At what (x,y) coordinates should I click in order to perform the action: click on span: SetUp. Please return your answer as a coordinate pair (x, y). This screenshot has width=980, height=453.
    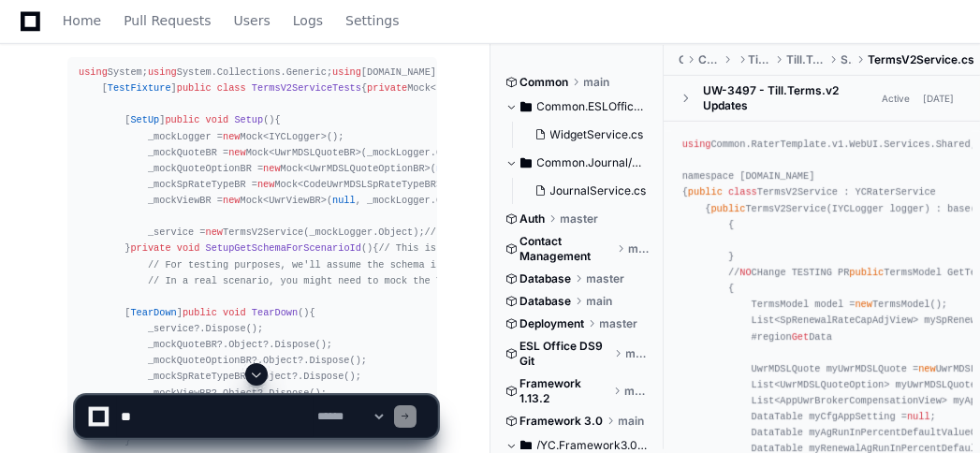
    Looking at the image, I should click on (144, 120).